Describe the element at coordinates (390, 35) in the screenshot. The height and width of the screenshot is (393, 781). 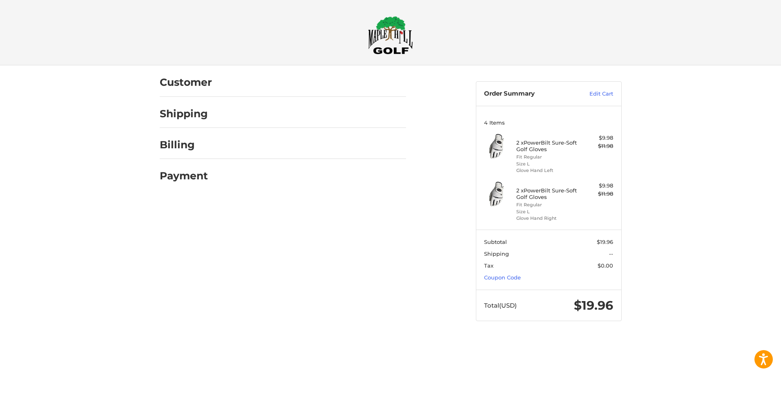
I see `img: Maple Hill Golf` at that location.